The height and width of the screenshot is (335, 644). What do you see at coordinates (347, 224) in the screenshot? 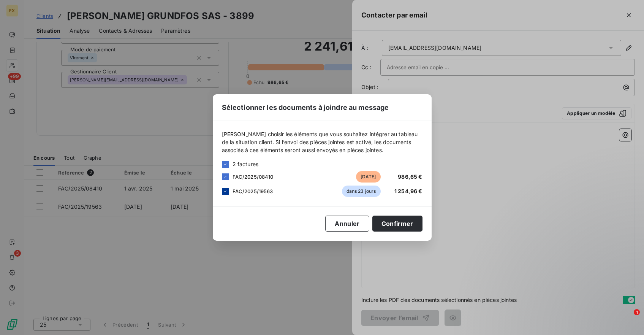
I see `button: Annuler` at bounding box center [347, 224].